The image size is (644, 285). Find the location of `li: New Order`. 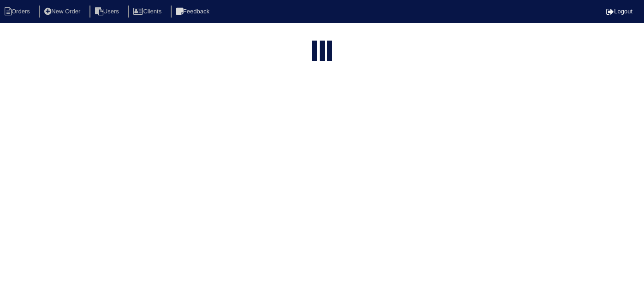

li: New Order is located at coordinates (63, 11).